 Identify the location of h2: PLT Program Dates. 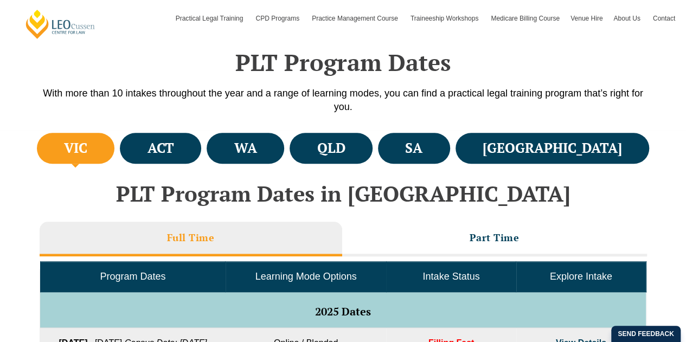
(343, 62).